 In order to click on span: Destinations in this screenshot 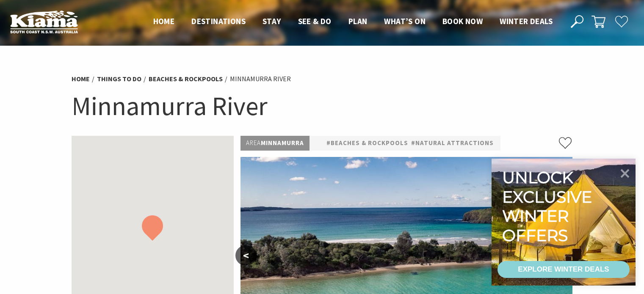, I will do `click(219, 21)`.